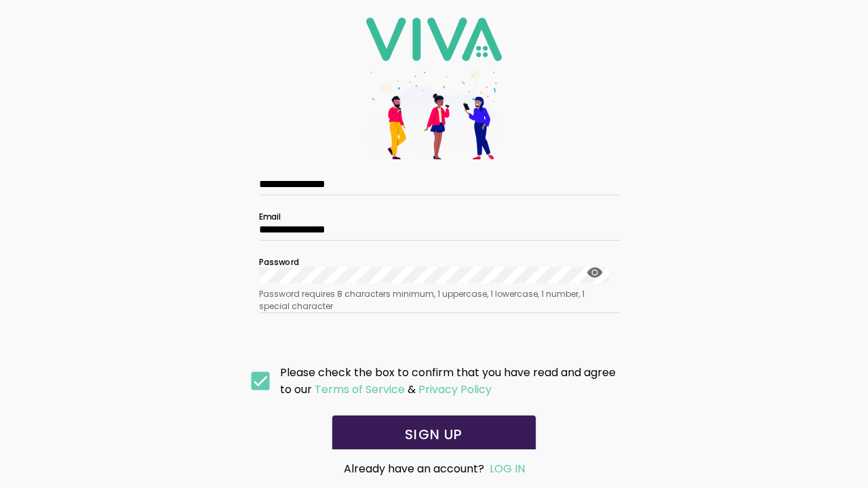 The width and height of the screenshot is (868, 488). What do you see at coordinates (434, 276) in the screenshot?
I see `input: Password` at bounding box center [434, 276].